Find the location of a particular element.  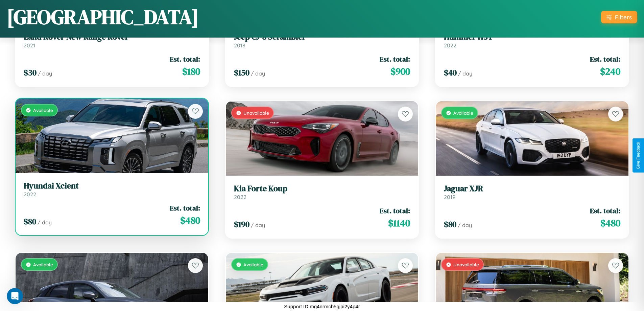

h3: Jaguar XJR is located at coordinates (532, 188).